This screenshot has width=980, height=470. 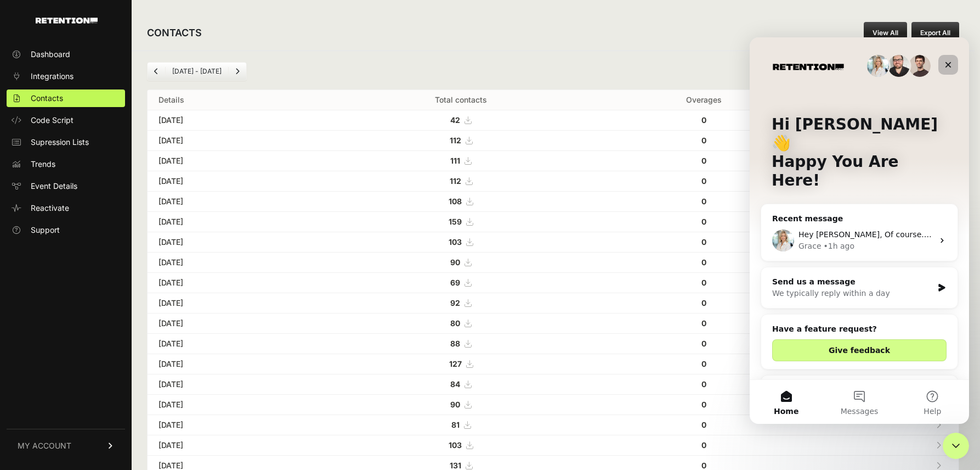 I want to click on a: 127, so click(x=461, y=364).